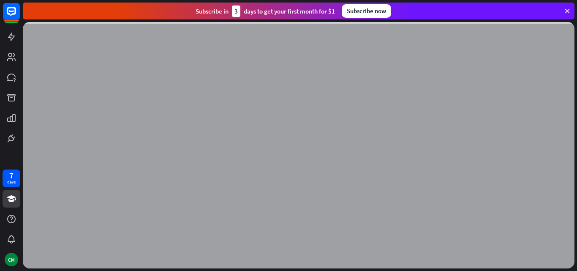 Image resolution: width=577 pixels, height=271 pixels. I want to click on div: 7, so click(11, 175).